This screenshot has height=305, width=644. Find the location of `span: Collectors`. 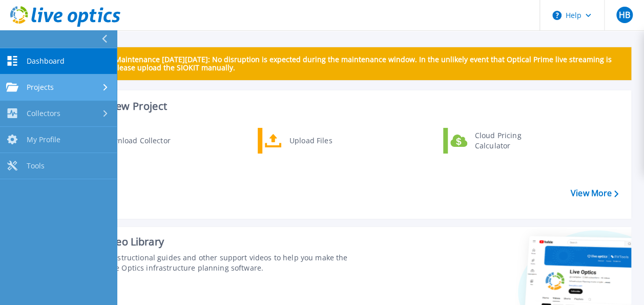

span: Collectors is located at coordinates (43, 114).